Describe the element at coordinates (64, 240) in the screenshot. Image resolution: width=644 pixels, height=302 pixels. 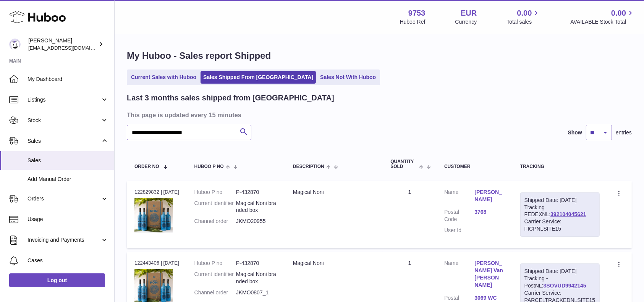
I see `span: Invoicing and Payments` at that location.